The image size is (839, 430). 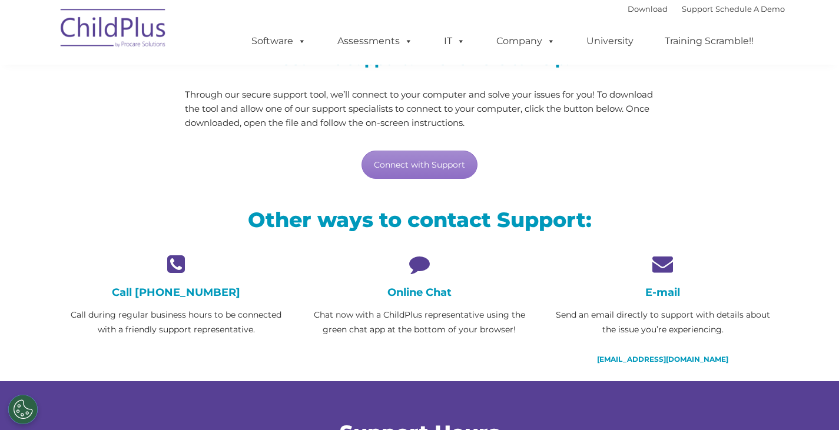 I want to click on p: Call during regular business hours to be connected with a friendly support representative., so click(x=176, y=323).